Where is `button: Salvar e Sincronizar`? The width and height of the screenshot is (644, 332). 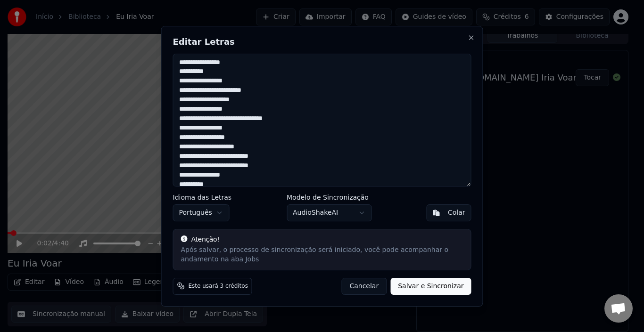
button: Salvar e Sincronizar is located at coordinates (430, 286).